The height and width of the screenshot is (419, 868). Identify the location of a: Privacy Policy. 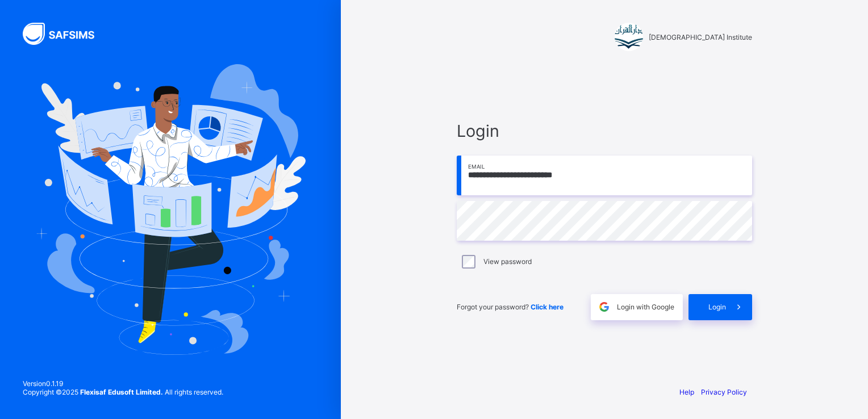
(724, 392).